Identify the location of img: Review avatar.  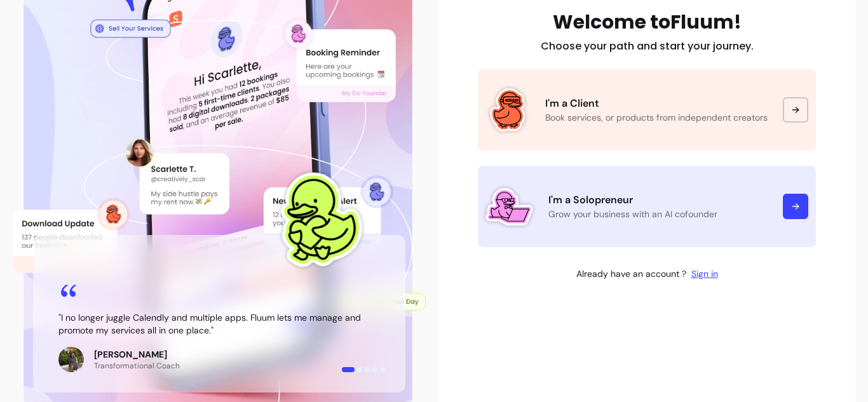
(71, 360).